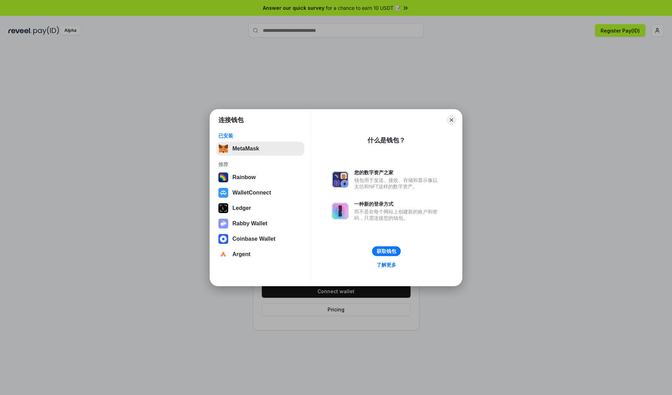 The height and width of the screenshot is (395, 672). I want to click on button: 获取钱包, so click(387, 251).